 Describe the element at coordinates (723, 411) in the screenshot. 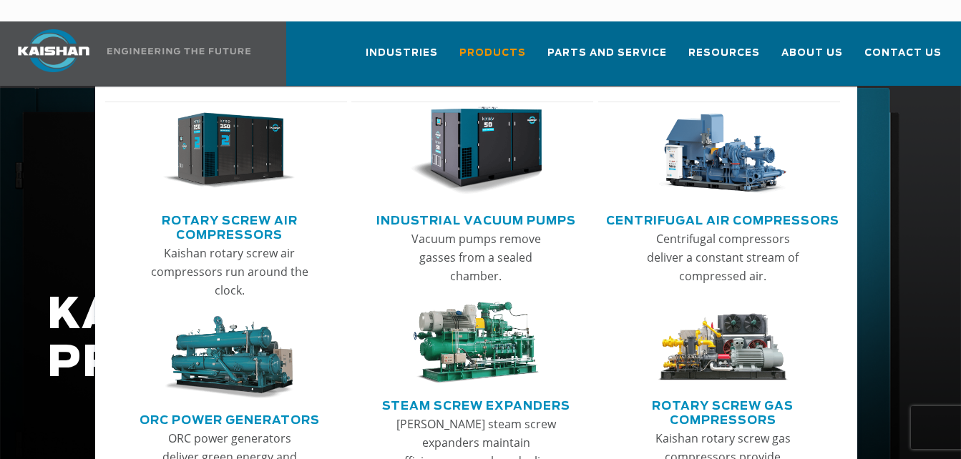

I see `a: Rotary Screw Gas Compressors` at that location.